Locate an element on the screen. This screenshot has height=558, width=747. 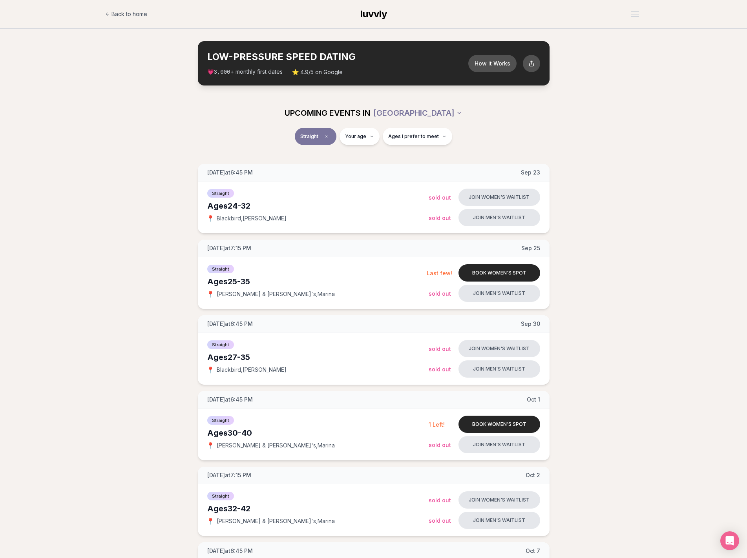
span: Sep 25 is located at coordinates (531, 248).